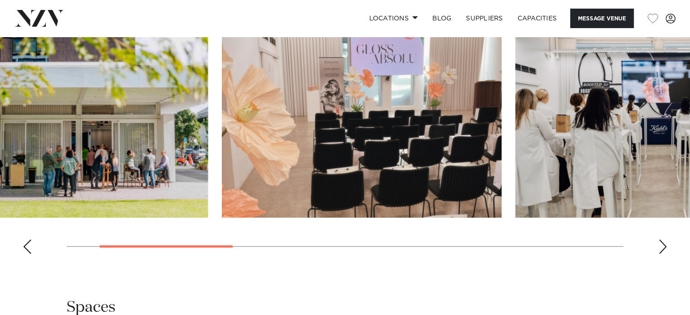  I want to click on swiper-slide: 2 / 8, so click(361, 115).